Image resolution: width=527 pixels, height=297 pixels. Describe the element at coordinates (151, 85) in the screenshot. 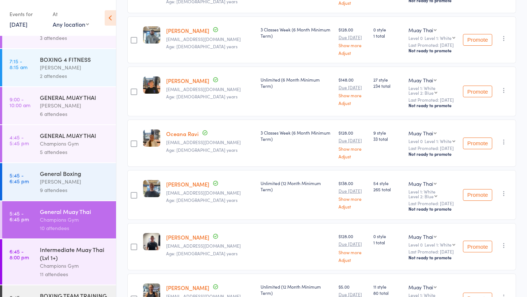

I see `img: image1712367833.png` at that location.